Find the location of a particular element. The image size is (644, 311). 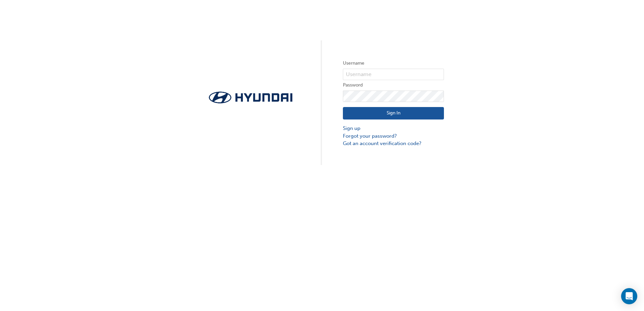

div: Open Intercom Messenger is located at coordinates (629, 296).